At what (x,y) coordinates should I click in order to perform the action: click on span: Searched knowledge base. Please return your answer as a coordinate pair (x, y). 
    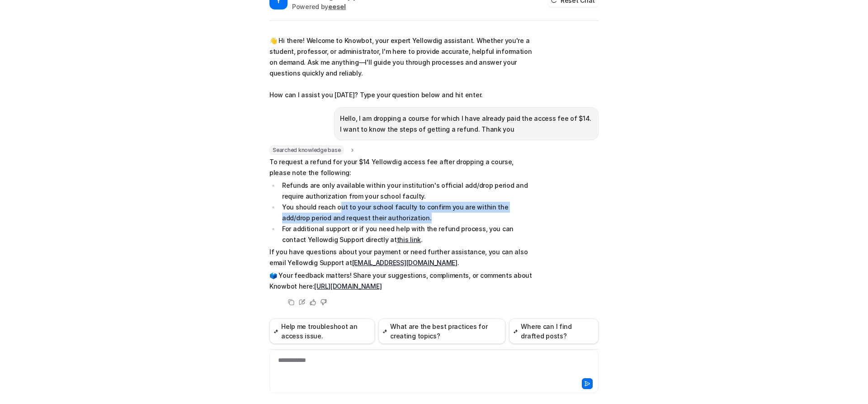
    Looking at the image, I should click on (306, 150).